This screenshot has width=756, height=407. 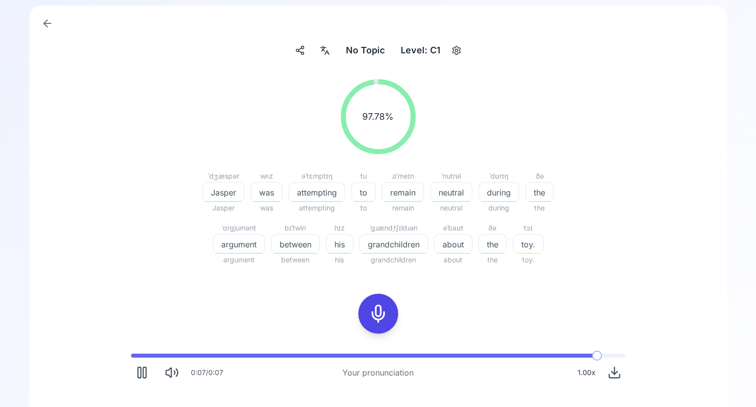 I want to click on div: ɹɪˈmeɪn, so click(x=403, y=176).